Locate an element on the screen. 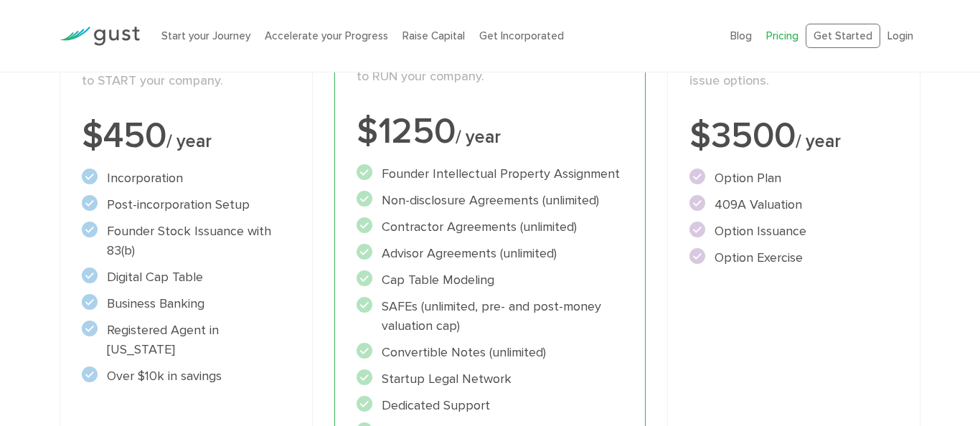 The width and height of the screenshot is (980, 426). li: Founder Intellectual Property Assignment is located at coordinates (489, 173).